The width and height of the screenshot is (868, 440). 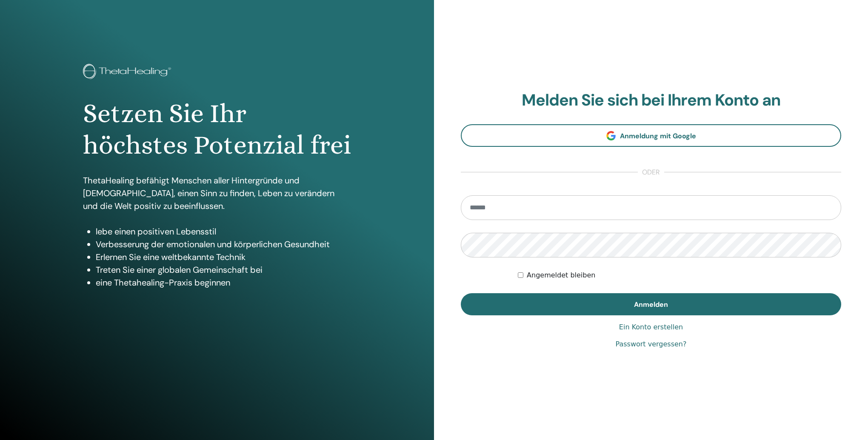 I want to click on span: Anmeldung mit Google, so click(x=658, y=136).